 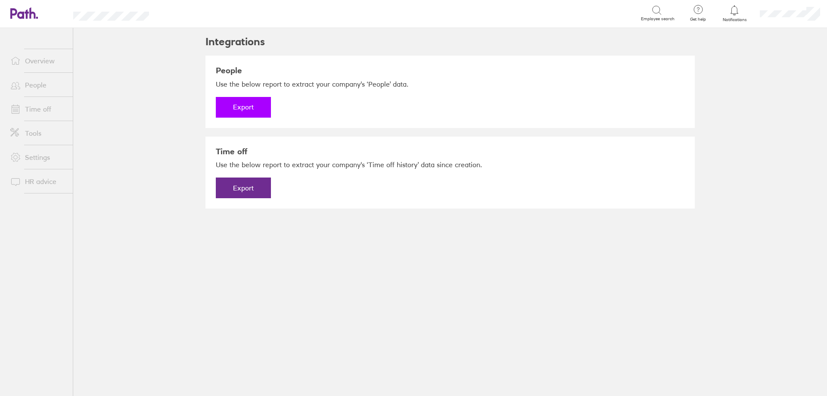 What do you see at coordinates (450, 152) in the screenshot?
I see `h3: Time off` at bounding box center [450, 152].